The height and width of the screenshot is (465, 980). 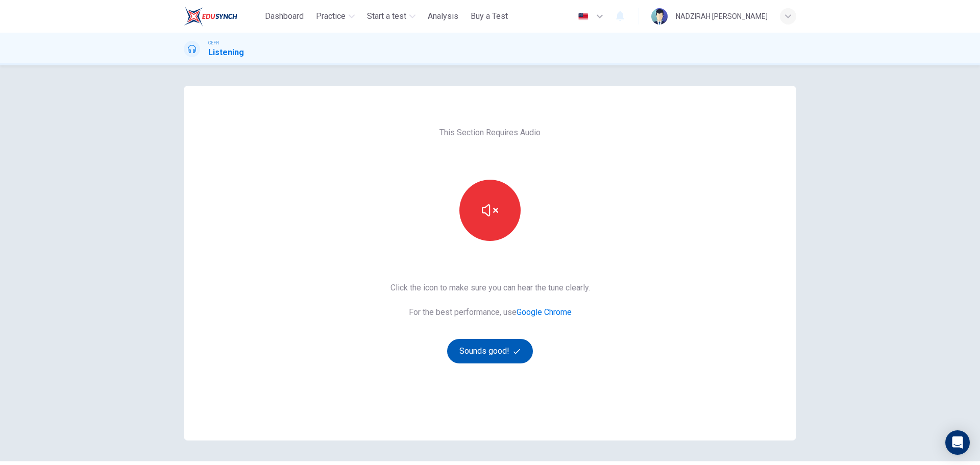 What do you see at coordinates (490, 312) in the screenshot?
I see `span: For the best performance, use` at bounding box center [490, 312].